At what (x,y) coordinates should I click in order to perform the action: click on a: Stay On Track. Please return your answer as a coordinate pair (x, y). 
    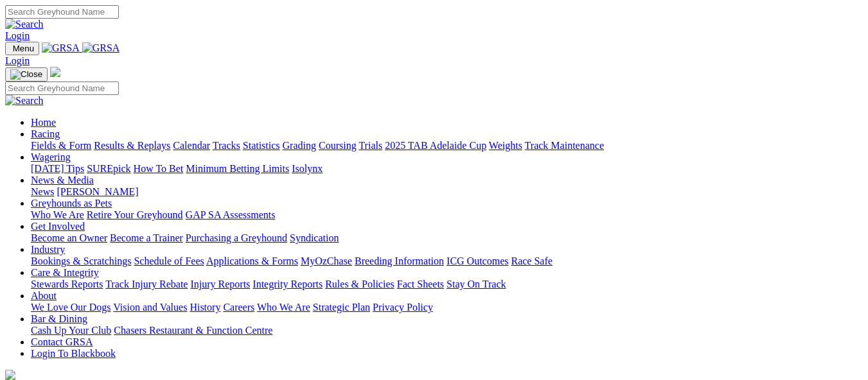
    Looking at the image, I should click on (476, 283).